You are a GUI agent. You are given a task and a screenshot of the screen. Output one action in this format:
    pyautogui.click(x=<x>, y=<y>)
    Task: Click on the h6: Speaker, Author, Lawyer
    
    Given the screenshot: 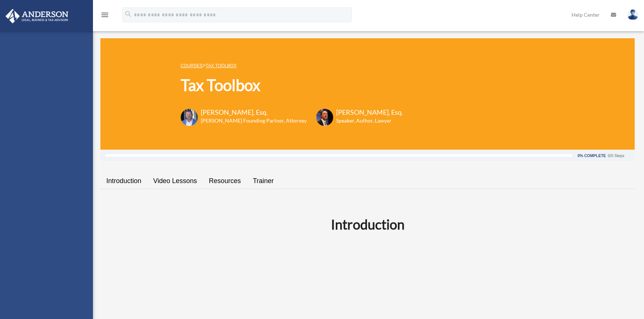 What is the action you would take?
    pyautogui.click(x=365, y=120)
    